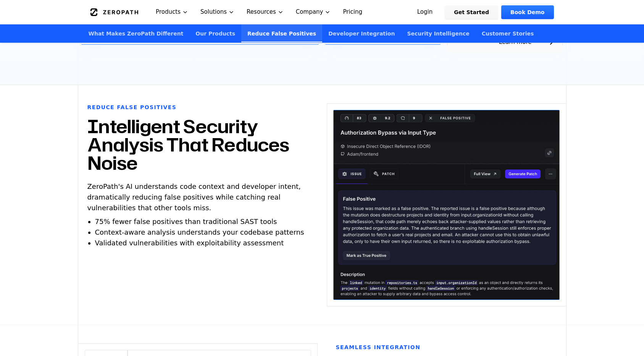 The width and height of the screenshot is (644, 356). What do you see at coordinates (446, 205) in the screenshot?
I see `img: Intelligent Security Analysis That Reduces Noise` at bounding box center [446, 205].